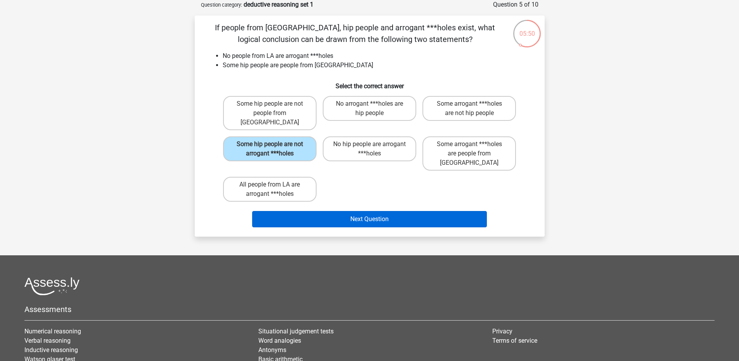 Image resolution: width=739 pixels, height=361 pixels. What do you see at coordinates (527, 29) in the screenshot?
I see `div: 05:50` at bounding box center [527, 29].